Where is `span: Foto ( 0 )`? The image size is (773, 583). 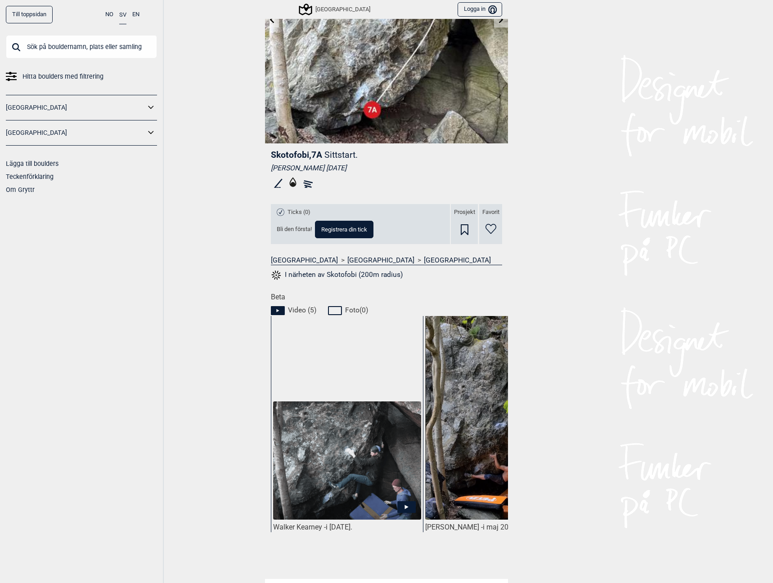
span: Foto ( 0 ) is located at coordinates (356, 310).